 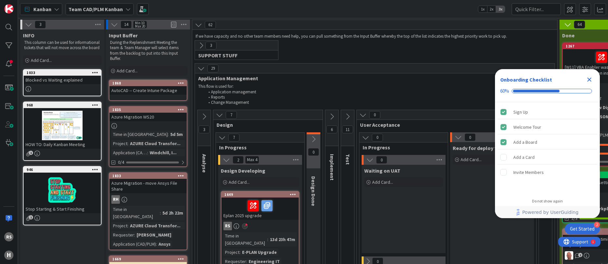 I want to click on div: 1835Azure Migration WS20, so click(x=148, y=114).